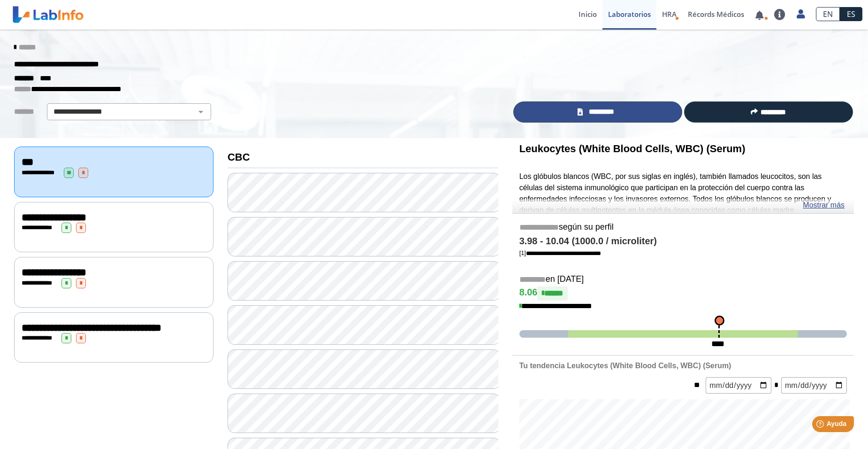 The image size is (868, 449). Describe the element at coordinates (626, 366) in the screenshot. I see `b: Tu tendencia Leukocytes (White Blood Cells, WBC) (Serum)` at that location.